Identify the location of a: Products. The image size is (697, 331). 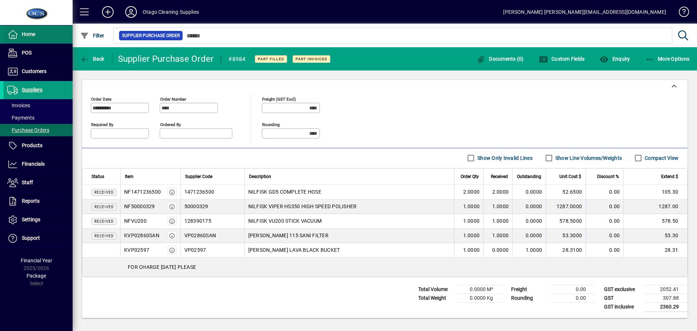
(38, 146).